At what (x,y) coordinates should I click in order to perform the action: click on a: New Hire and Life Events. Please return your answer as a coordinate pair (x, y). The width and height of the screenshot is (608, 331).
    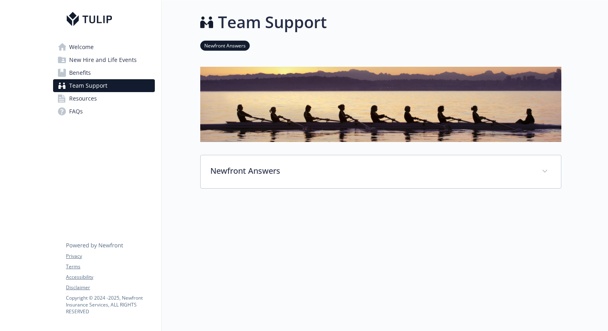
    Looking at the image, I should click on (104, 60).